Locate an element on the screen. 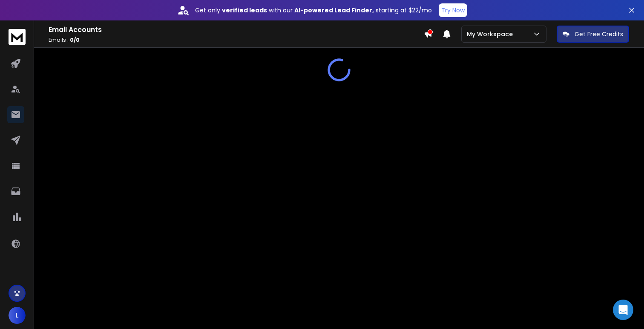  img: logo is located at coordinates (17, 36).